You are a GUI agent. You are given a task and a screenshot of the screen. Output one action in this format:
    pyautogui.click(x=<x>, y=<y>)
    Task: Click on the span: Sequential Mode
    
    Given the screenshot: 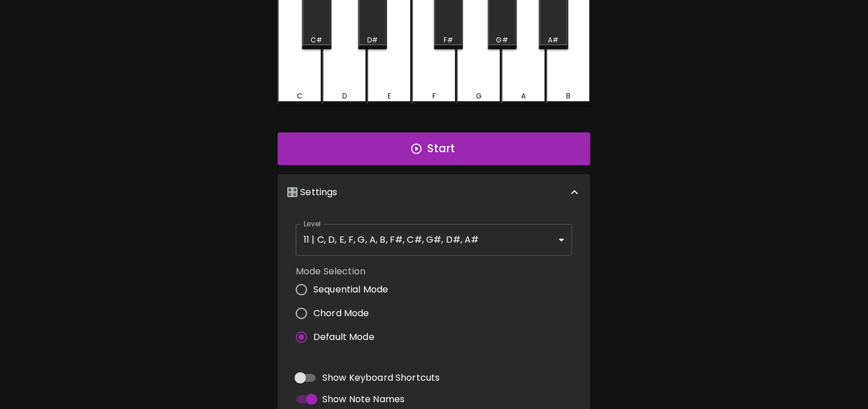 What is the action you would take?
    pyautogui.click(x=350, y=290)
    